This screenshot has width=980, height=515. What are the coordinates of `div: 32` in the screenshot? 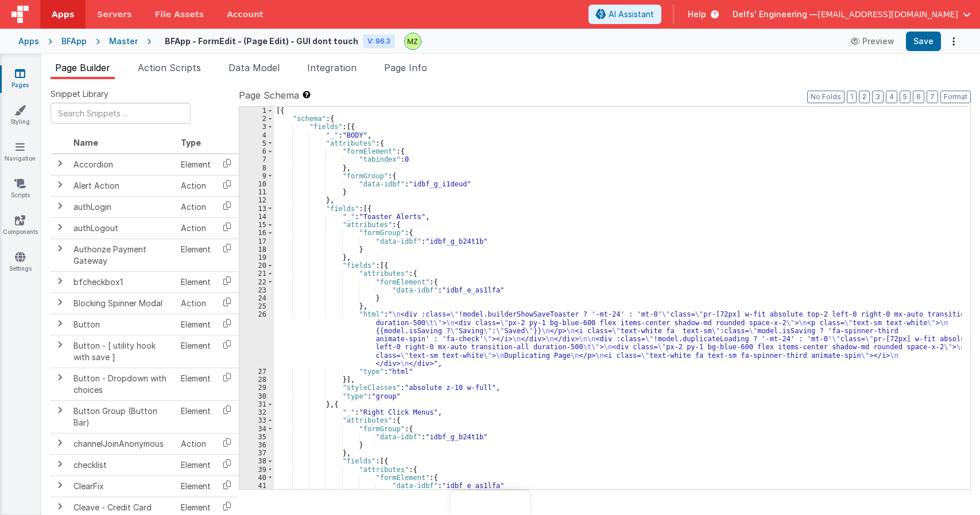 It's located at (256, 413).